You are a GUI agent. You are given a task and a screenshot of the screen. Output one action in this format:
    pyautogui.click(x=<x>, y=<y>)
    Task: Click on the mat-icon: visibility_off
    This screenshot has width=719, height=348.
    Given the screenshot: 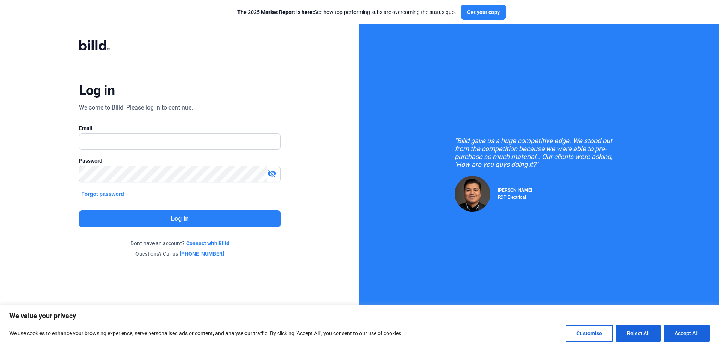 What is the action you would take?
    pyautogui.click(x=272, y=173)
    